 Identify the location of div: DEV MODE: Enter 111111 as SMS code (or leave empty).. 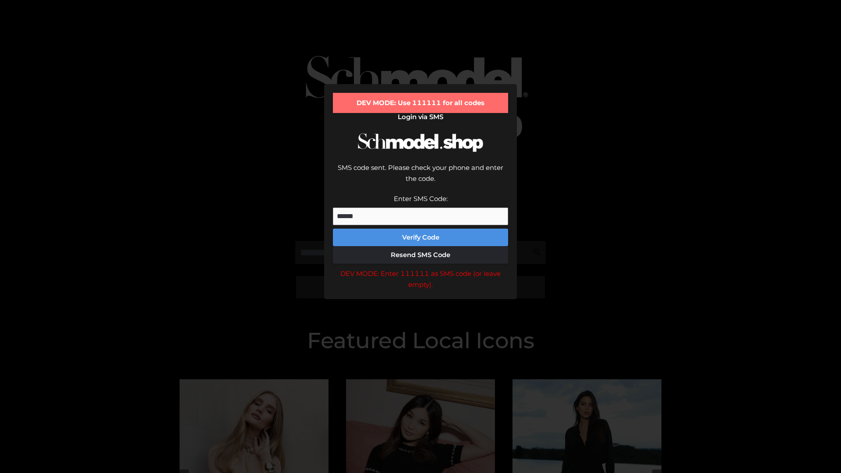
(420, 279).